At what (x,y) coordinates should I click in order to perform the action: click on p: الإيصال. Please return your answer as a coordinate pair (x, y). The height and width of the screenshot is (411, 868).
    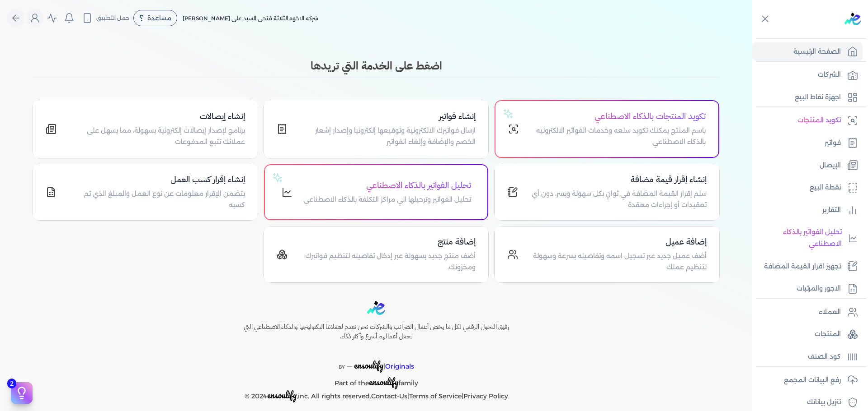
    Looking at the image, I should click on (830, 166).